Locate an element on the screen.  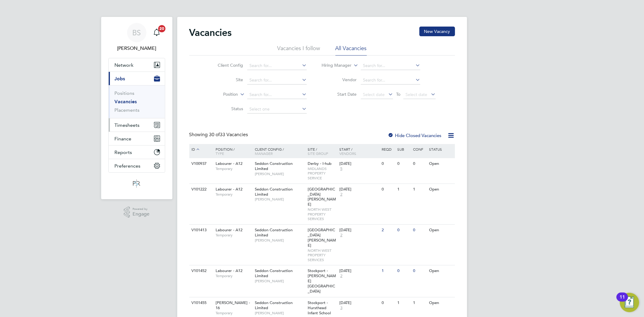
span: 20 is located at coordinates (162, 28).